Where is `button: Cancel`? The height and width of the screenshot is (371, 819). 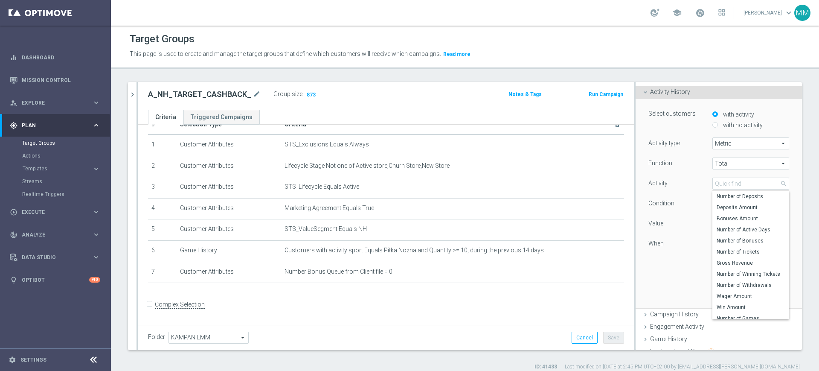
button: Cancel is located at coordinates (584, 337).